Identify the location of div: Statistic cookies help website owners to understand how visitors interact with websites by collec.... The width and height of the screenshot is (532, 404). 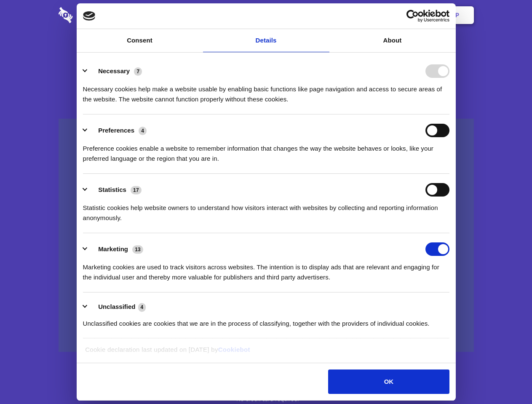
(266, 210).